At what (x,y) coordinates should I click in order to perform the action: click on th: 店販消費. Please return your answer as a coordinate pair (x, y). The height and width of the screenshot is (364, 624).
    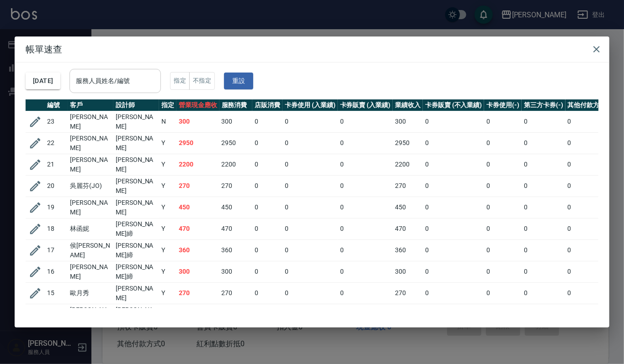
    Looking at the image, I should click on (267, 105).